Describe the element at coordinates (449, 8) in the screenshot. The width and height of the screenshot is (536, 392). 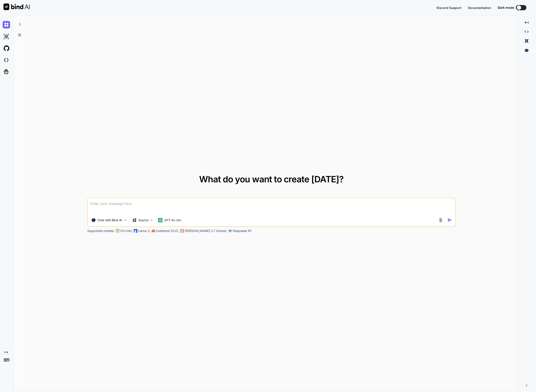
I see `button: Discord Support` at that location.